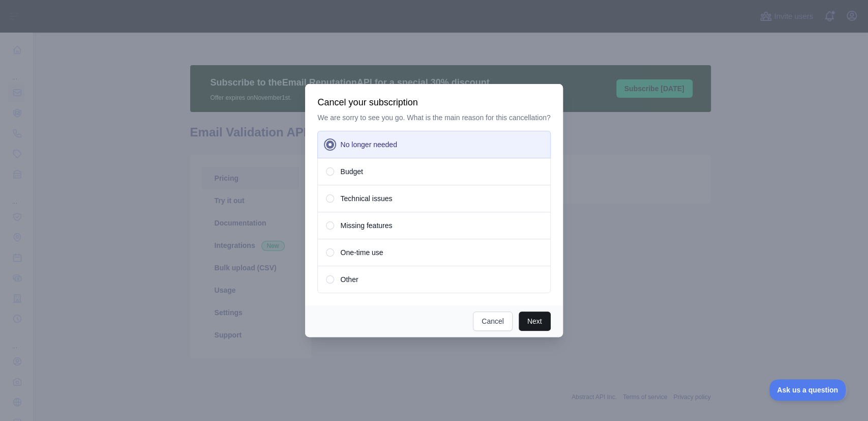 The height and width of the screenshot is (421, 868). Describe the element at coordinates (366, 225) in the screenshot. I see `span: Missing features` at that location.